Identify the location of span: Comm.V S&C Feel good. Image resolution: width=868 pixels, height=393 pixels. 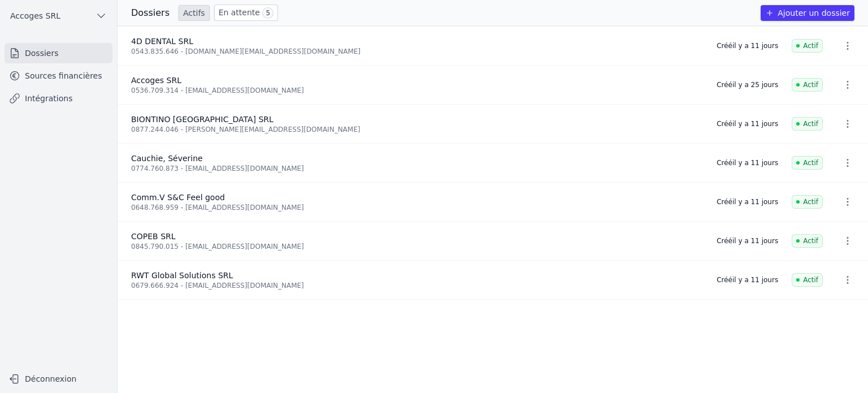
(178, 197).